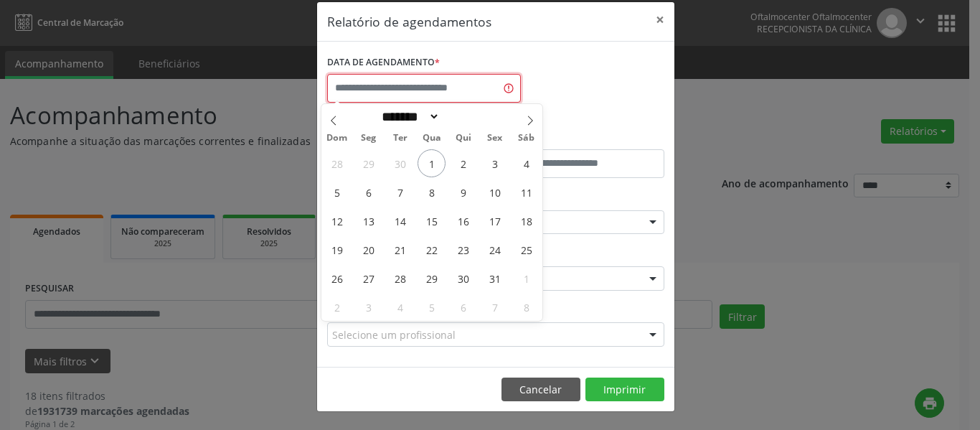  I want to click on span: Outubro 2, 2025, so click(463, 163).